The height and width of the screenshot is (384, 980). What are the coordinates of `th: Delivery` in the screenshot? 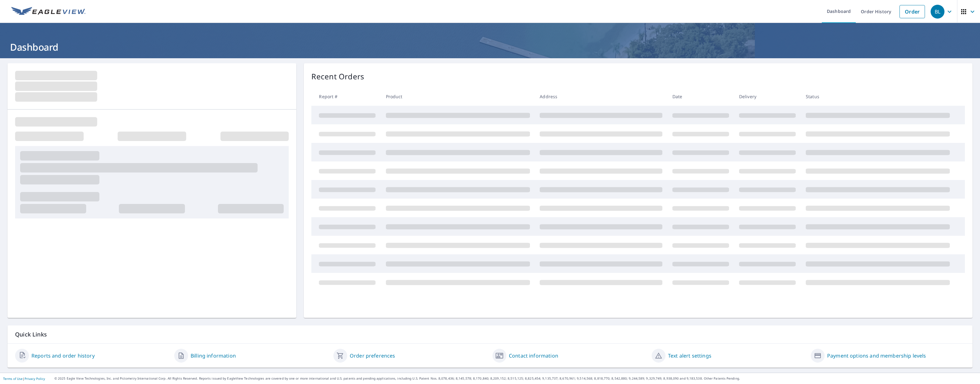 It's located at (768, 97).